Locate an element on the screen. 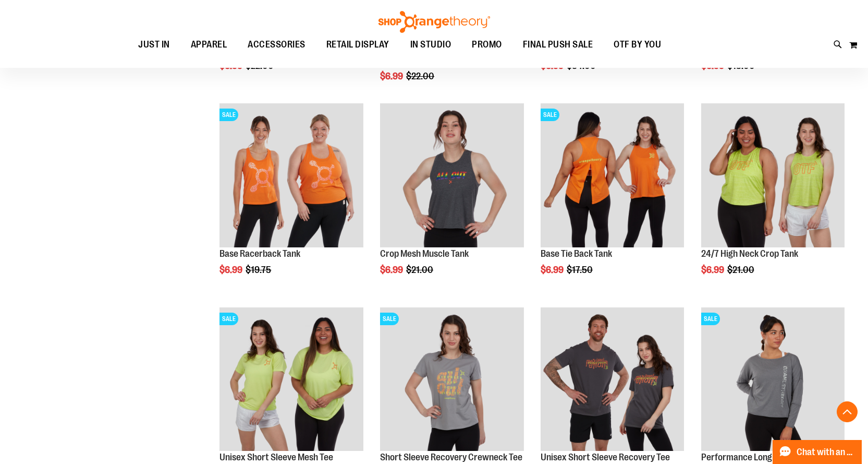 The width and height of the screenshot is (868, 464). button: Chat with an Expert is located at coordinates (817, 452).